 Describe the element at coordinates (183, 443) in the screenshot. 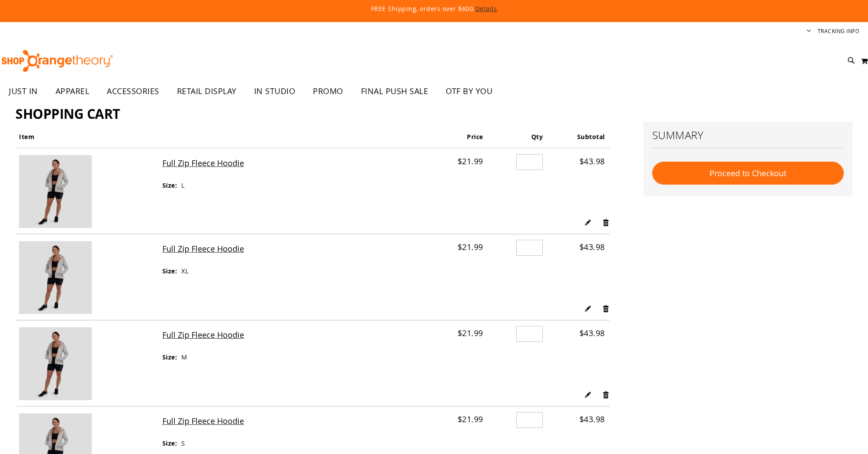

I see `dd: S` at that location.